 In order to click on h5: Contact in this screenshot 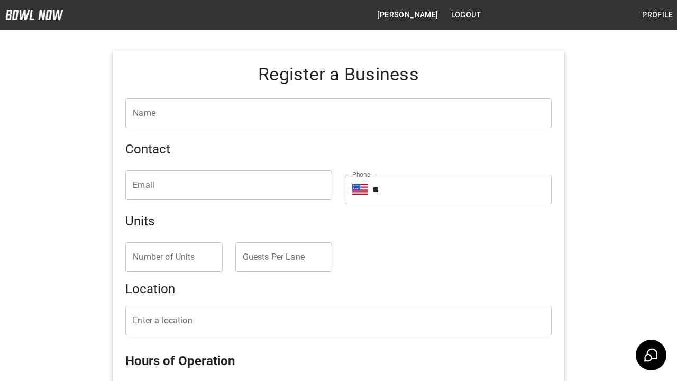, I will do `click(338, 149)`.